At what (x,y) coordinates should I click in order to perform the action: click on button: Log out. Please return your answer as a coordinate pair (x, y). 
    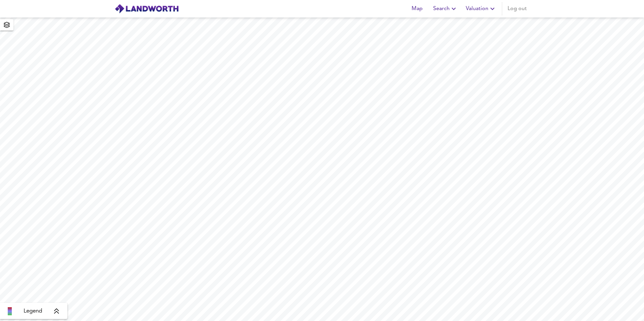
    Looking at the image, I should click on (517, 9).